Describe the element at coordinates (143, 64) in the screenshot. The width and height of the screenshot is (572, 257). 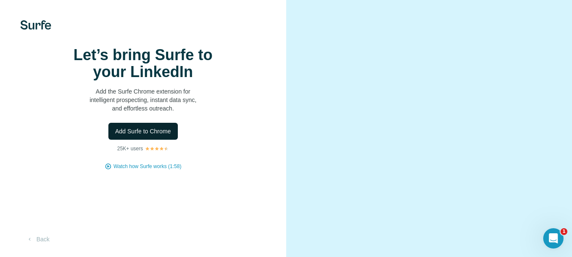
I see `h1: Let’s bring Surfe to your LinkedIn` at that location.